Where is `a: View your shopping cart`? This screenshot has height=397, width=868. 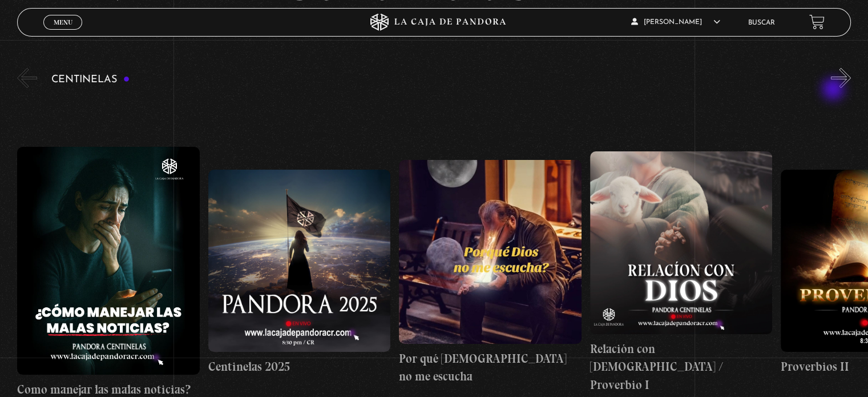
a: View your shopping cart is located at coordinates (816, 22).